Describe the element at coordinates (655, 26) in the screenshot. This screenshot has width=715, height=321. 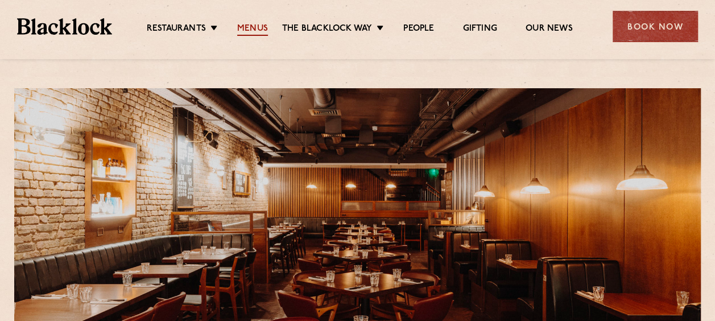
I see `div: Book Now` at that location.